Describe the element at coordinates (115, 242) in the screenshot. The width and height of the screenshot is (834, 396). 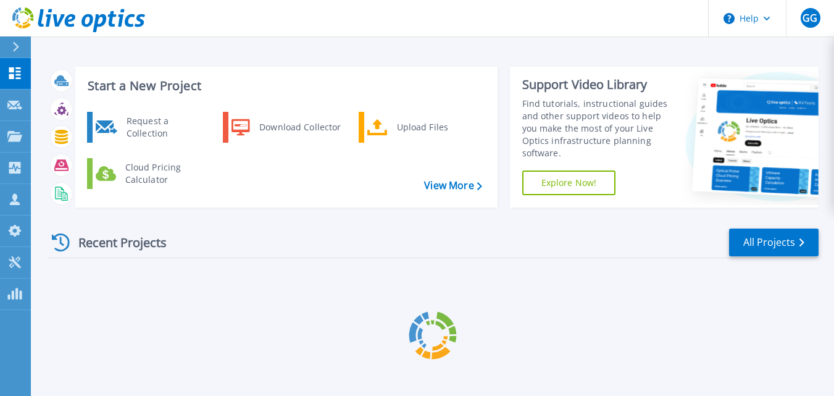
I see `div: Recent Projects` at that location.